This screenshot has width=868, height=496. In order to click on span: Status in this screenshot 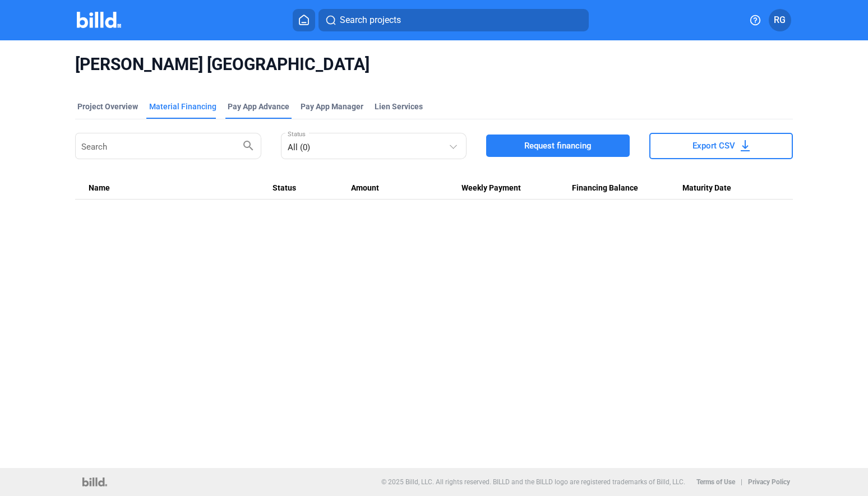, I will do `click(284, 188)`.